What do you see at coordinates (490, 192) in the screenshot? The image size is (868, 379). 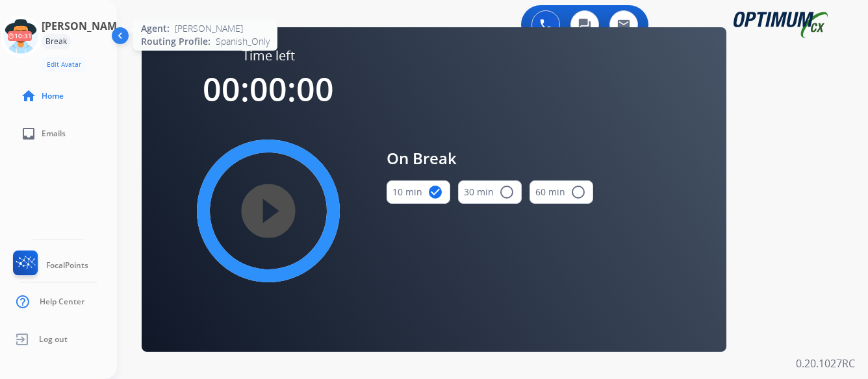 I see `button: 30 min` at bounding box center [490, 192].